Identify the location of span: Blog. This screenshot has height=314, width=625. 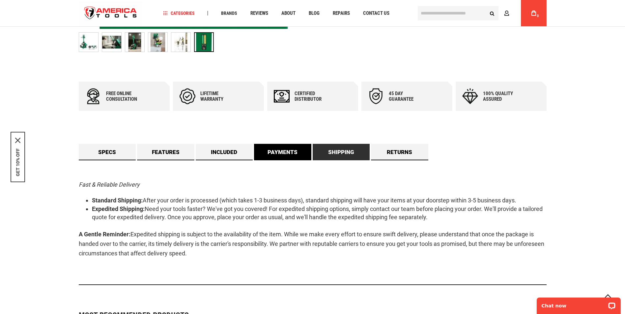
(314, 13).